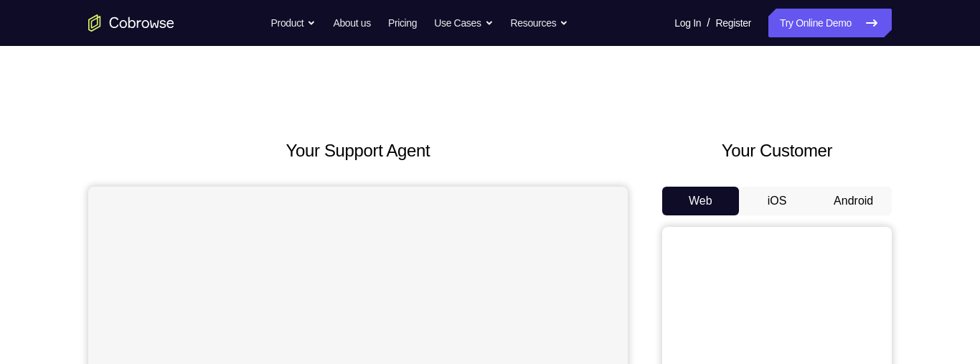 The image size is (980, 364). Describe the element at coordinates (687, 23) in the screenshot. I see `a: Log In` at that location.